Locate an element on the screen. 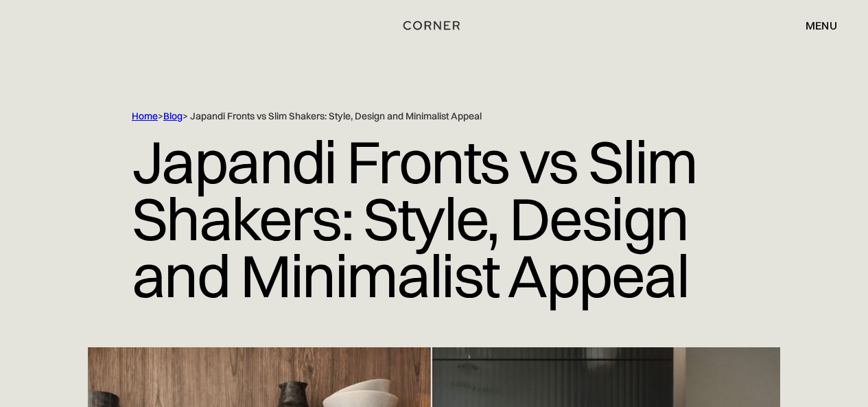  a: home is located at coordinates (433, 25).